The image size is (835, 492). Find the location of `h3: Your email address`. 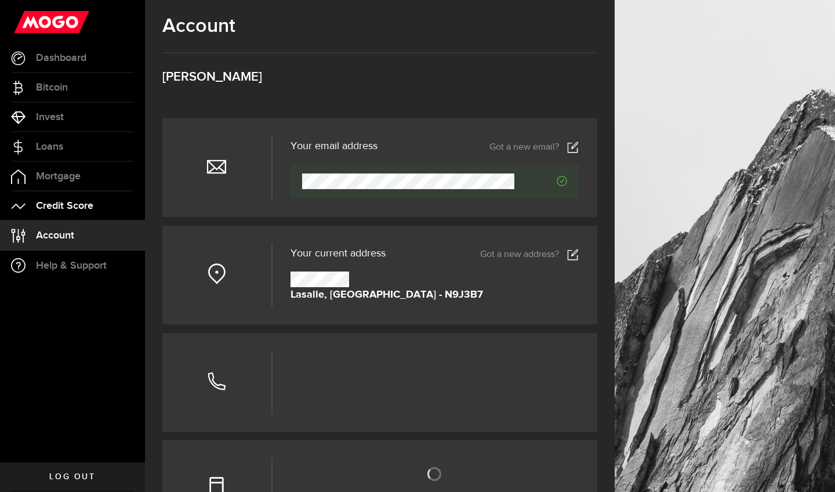

h3: Your email address is located at coordinates (334, 146).